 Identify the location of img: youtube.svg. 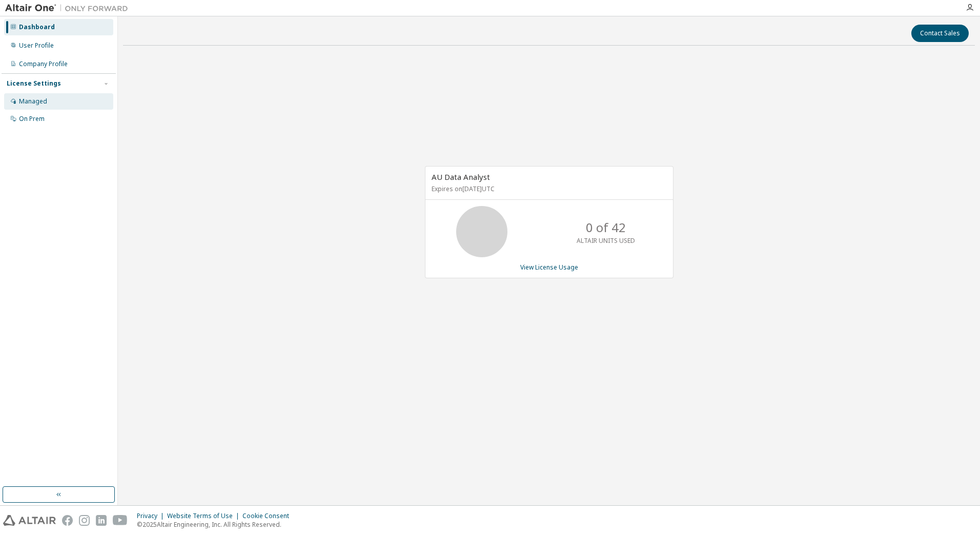
(120, 520).